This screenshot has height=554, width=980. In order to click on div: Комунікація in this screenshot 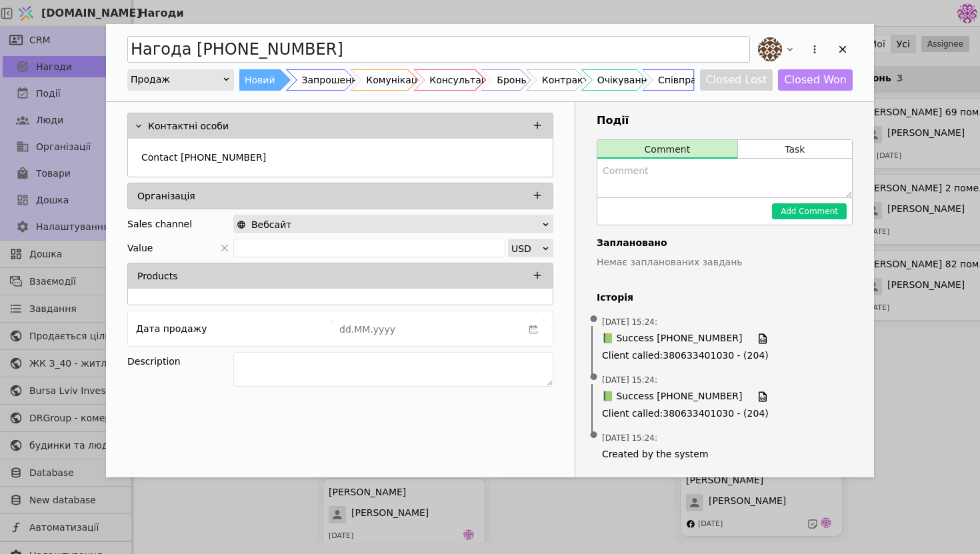, I will do `click(396, 80)`.